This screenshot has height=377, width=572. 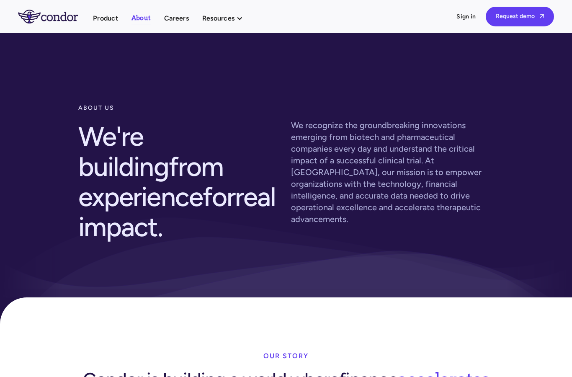 I want to click on div: our story, so click(x=286, y=356).